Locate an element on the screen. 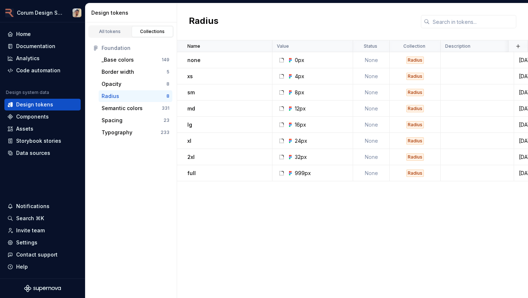  a: Border width5 is located at coordinates (135, 72).